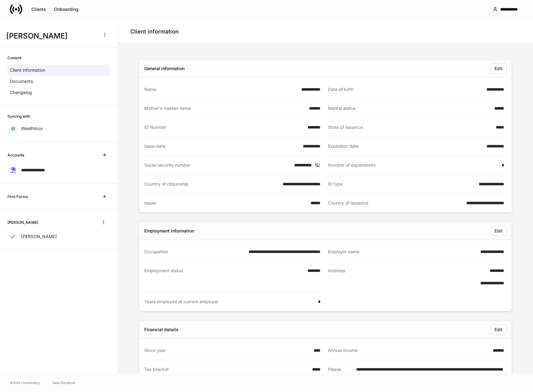 The width and height of the screenshot is (533, 392). What do you see at coordinates (161, 329) in the screenshot?
I see `div: Financial details` at bounding box center [161, 329].